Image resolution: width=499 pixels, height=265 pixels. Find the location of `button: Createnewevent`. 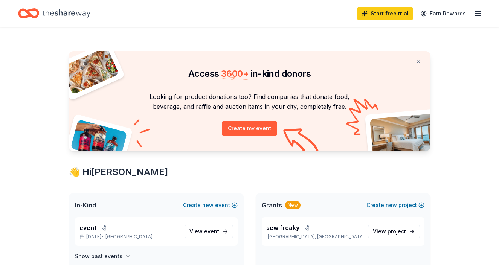

button: Createnewevent is located at coordinates (210, 205).